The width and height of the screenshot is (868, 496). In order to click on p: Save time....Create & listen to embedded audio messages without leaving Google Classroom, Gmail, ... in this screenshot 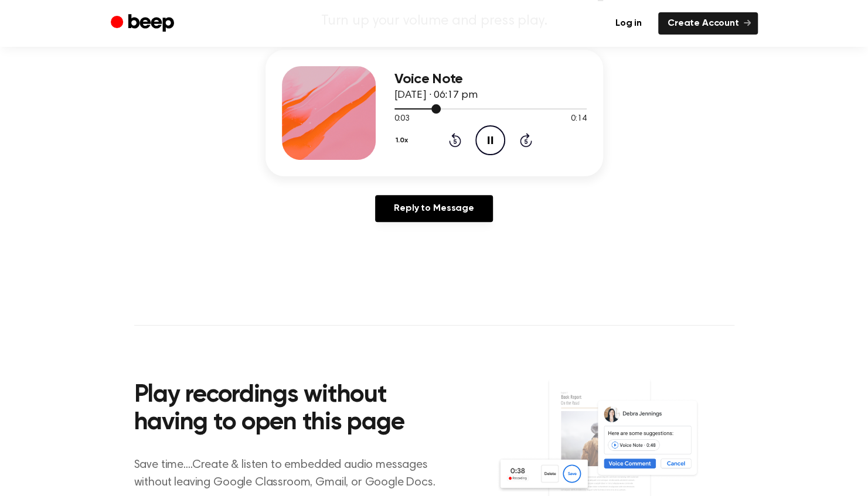, I will do `click(292, 474)`.